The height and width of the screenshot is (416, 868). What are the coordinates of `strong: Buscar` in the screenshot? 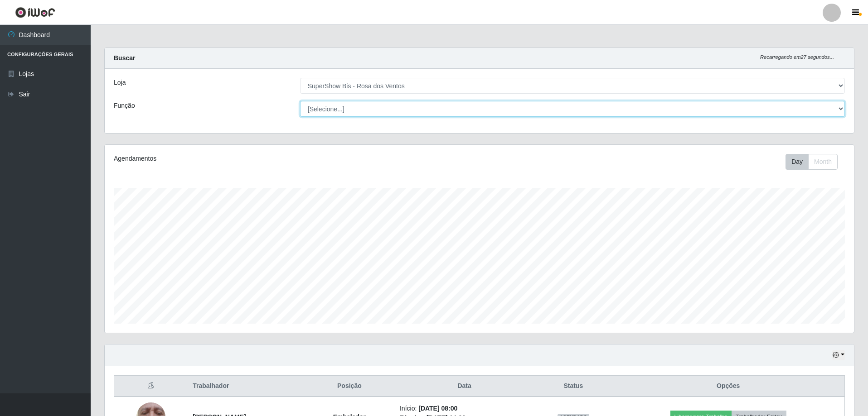 It's located at (124, 58).